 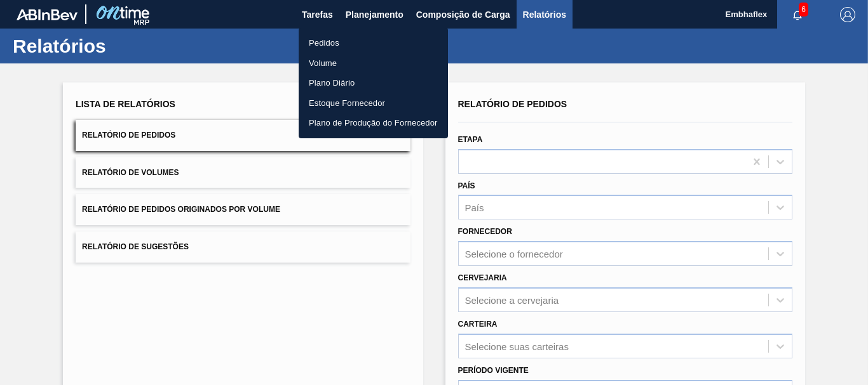 I want to click on li: Volume, so click(x=373, y=63).